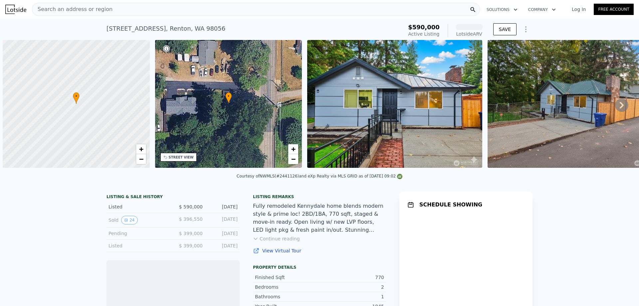  Describe the element at coordinates (191, 219) in the screenshot. I see `span: $ 396,550` at that location.